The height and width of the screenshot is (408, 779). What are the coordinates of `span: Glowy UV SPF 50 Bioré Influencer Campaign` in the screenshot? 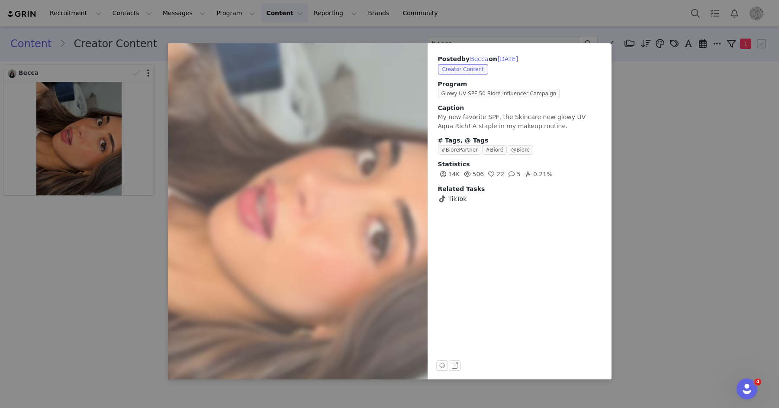 It's located at (499, 93).